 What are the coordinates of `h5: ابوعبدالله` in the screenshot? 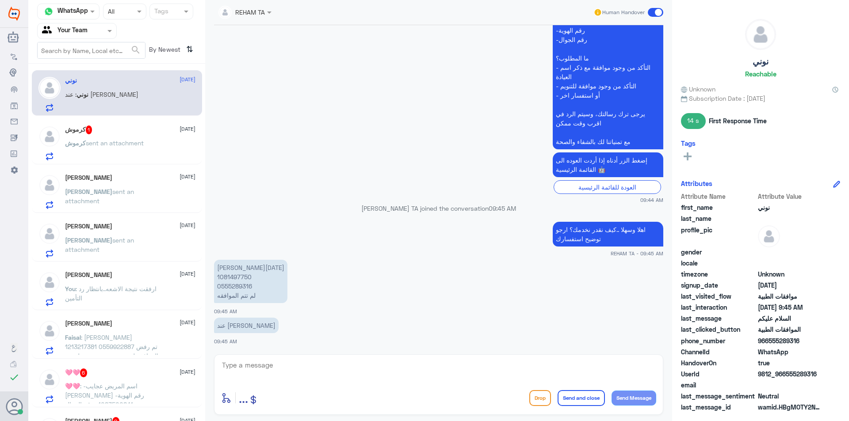 It's located at (88, 178).